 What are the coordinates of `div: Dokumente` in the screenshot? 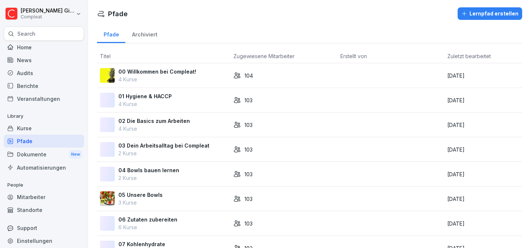 It's located at (44, 154).